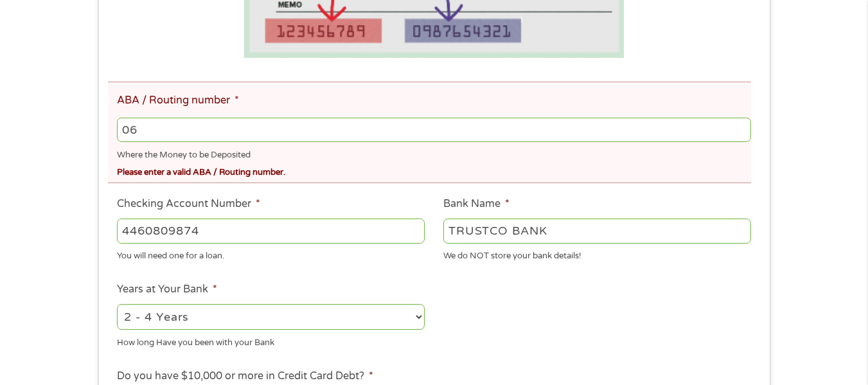 This screenshot has height=385, width=868. I want to click on label: Years at Your Bank, so click(167, 289).